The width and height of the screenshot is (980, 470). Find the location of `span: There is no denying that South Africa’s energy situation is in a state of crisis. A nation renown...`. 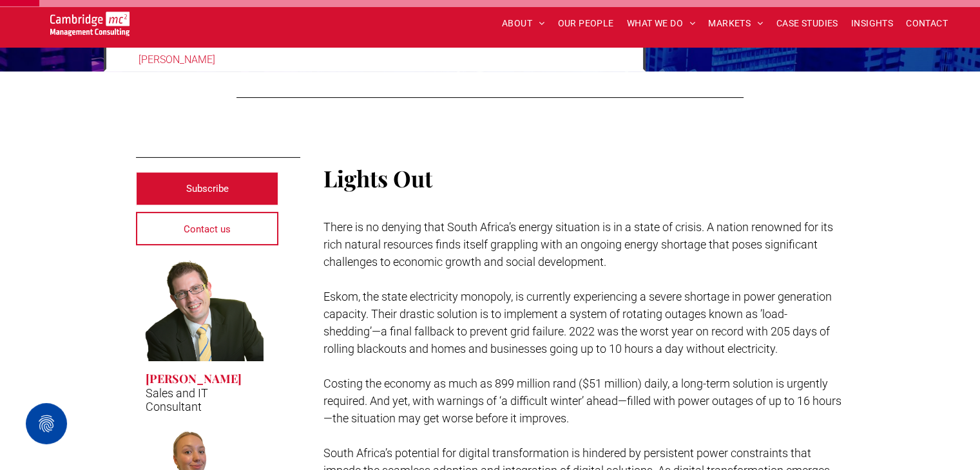

span: There is no denying that South Africa’s energy situation is in a state of crisis. A nation renown... is located at coordinates (578, 244).